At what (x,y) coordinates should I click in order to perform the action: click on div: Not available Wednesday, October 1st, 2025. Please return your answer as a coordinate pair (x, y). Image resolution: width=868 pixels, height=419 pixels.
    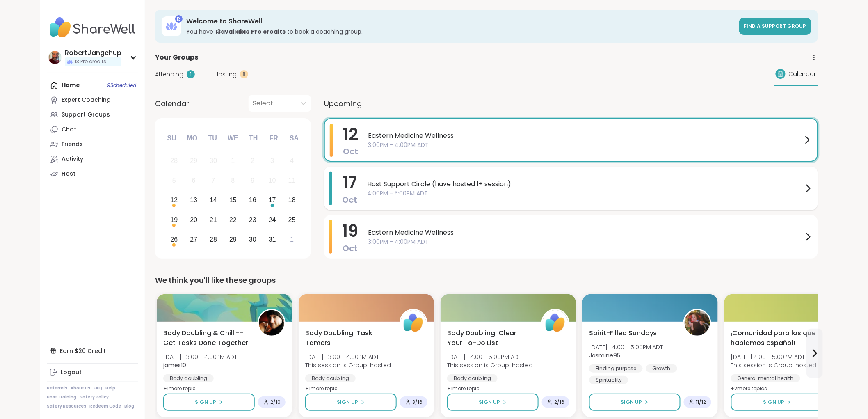
    Looking at the image, I should click on (233, 161).